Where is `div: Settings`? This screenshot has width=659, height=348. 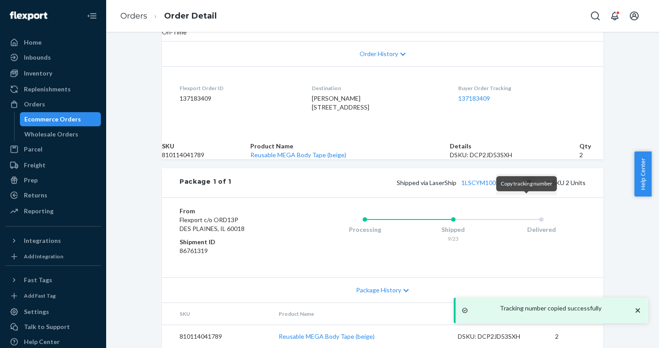
div: Settings is located at coordinates (36, 312).